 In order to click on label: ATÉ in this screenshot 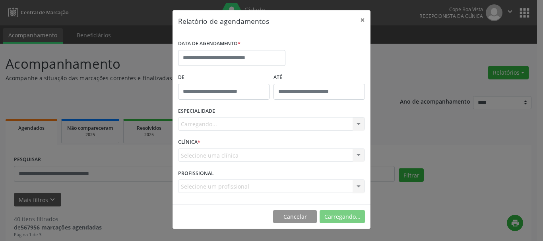, I will do `click(319, 78)`.